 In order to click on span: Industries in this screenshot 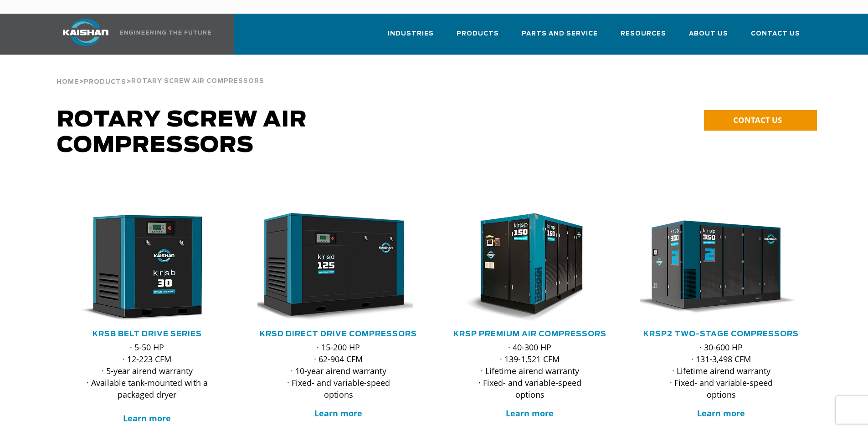, I will do `click(410, 34)`.